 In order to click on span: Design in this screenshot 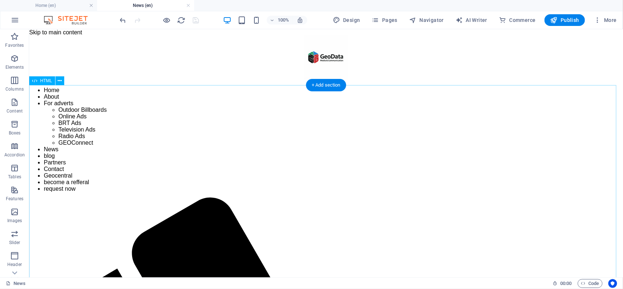, I will do `click(346, 20)`.